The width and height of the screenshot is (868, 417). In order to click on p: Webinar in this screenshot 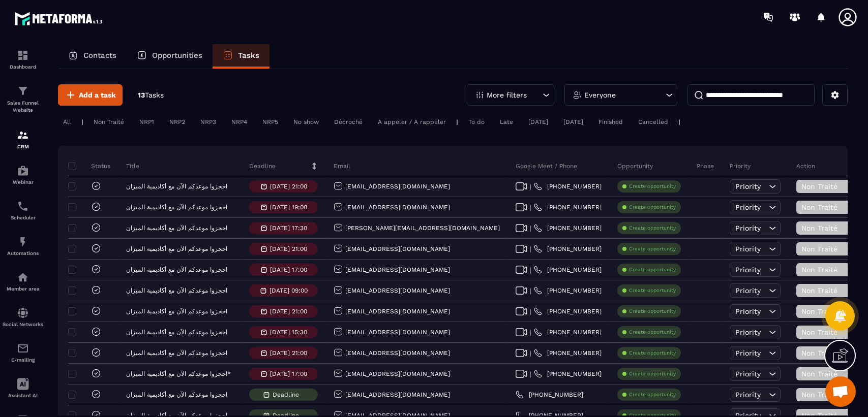, I will do `click(23, 182)`.